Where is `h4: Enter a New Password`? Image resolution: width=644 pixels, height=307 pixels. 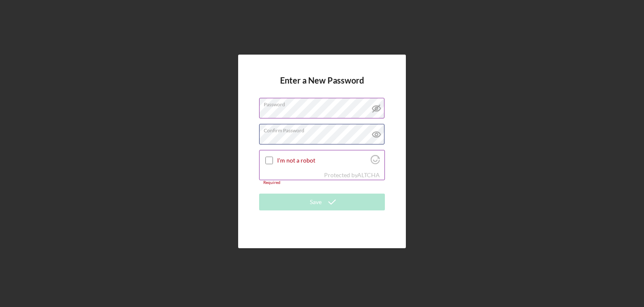 h4: Enter a New Password is located at coordinates (322, 86).